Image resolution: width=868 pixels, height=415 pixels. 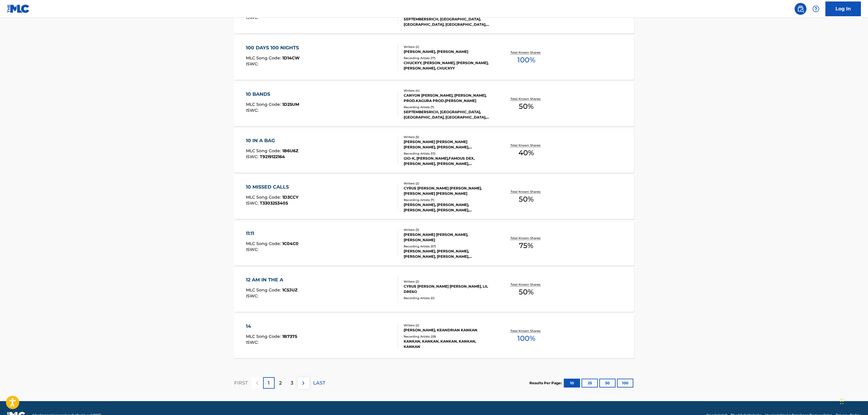 What do you see at coordinates (274, 203) in the screenshot?
I see `span: T3303253405` at bounding box center [274, 203].